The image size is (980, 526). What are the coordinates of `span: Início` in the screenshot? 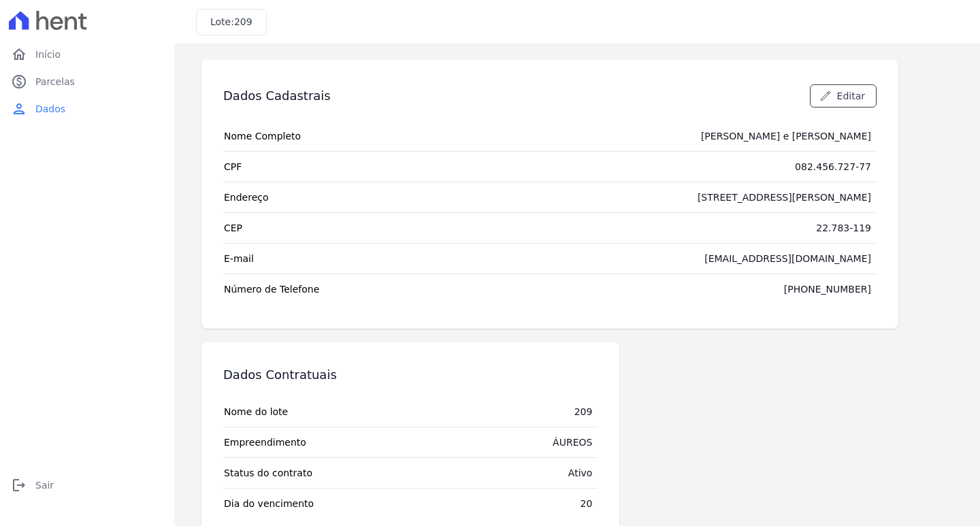 It's located at (48, 55).